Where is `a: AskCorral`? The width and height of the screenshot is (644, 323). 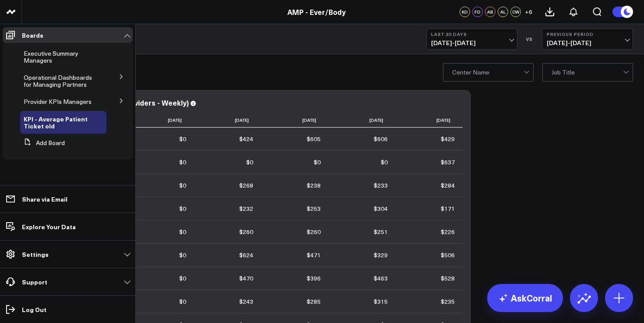 a: AskCorral is located at coordinates (525, 298).